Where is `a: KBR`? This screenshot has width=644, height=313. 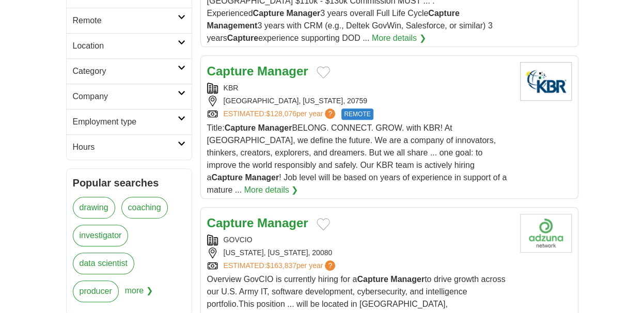
a: KBR is located at coordinates (231, 88).